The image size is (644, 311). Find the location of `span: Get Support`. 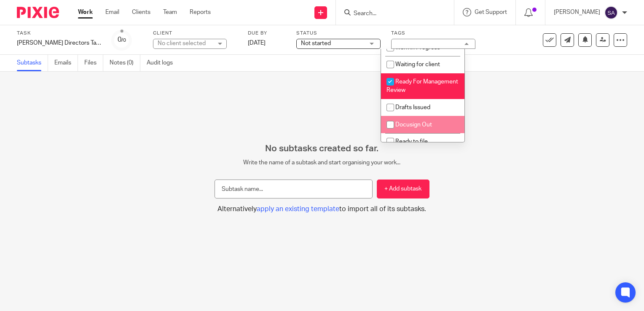

span: Get Support is located at coordinates (491, 12).